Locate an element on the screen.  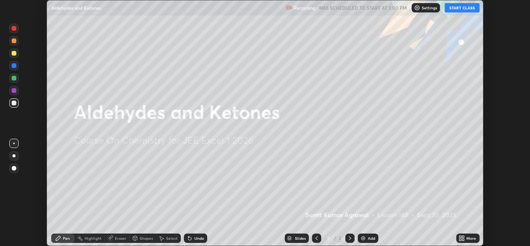
div: Pen is located at coordinates (66, 238).